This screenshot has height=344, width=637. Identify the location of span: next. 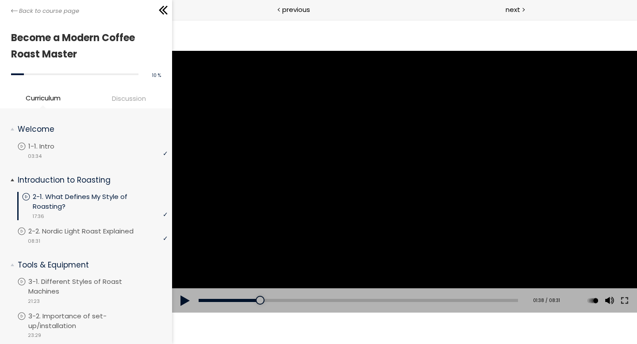
(513, 9).